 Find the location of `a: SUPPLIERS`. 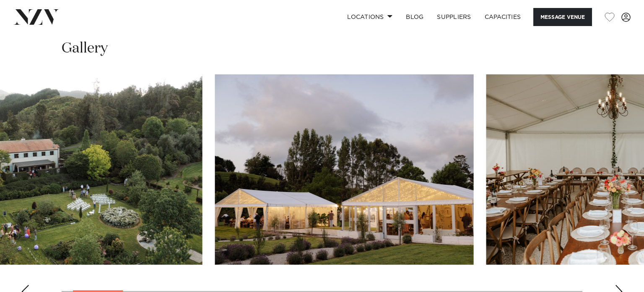

a: SUPPLIERS is located at coordinates (454, 17).